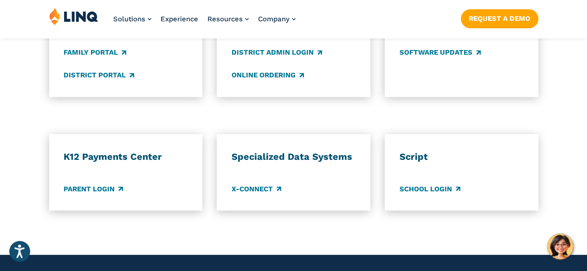 The width and height of the screenshot is (587, 271). I want to click on span: Experience, so click(179, 19).